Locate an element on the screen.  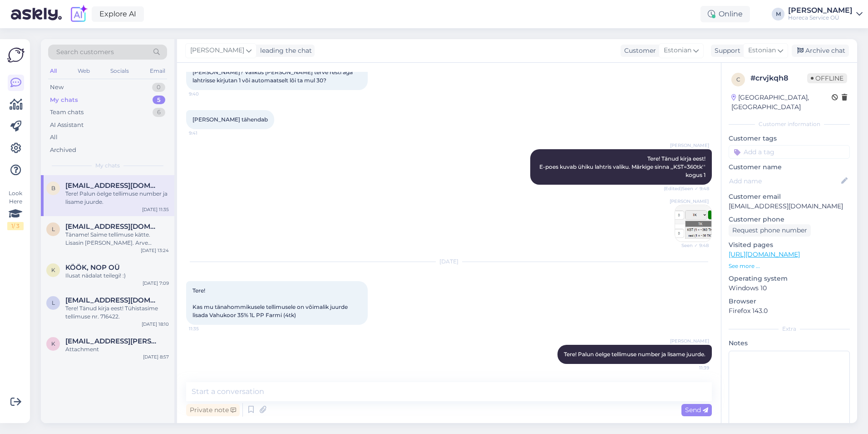
p: Firefox 143.0 is located at coordinates (789, 311).